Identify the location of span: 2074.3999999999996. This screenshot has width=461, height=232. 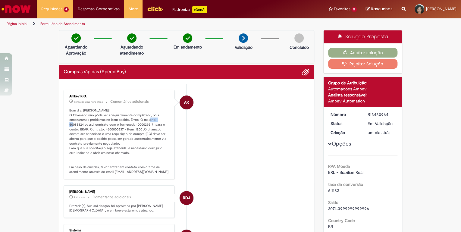
(349, 209).